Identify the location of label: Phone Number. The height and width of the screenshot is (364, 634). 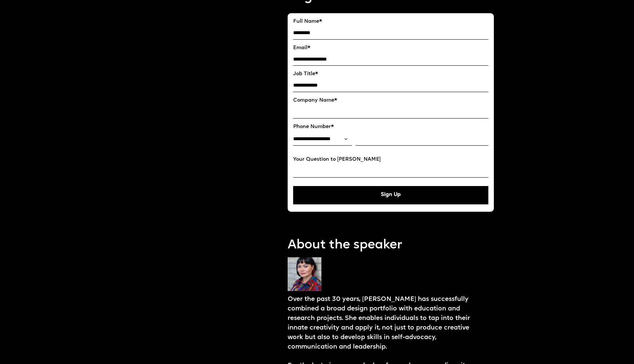
(391, 127).